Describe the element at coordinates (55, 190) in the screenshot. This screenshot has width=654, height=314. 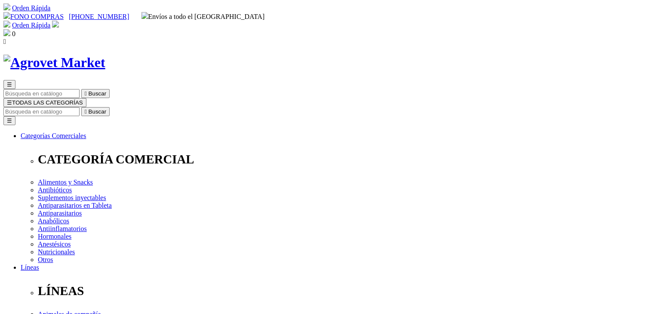
I see `span: Antibióticos` at that location.